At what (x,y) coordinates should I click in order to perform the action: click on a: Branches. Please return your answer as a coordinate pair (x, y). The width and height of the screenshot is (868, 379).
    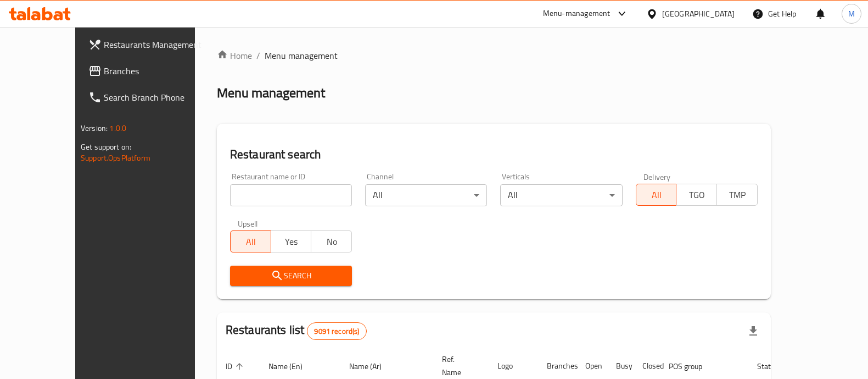
    Looking at the image, I should click on (150, 71).